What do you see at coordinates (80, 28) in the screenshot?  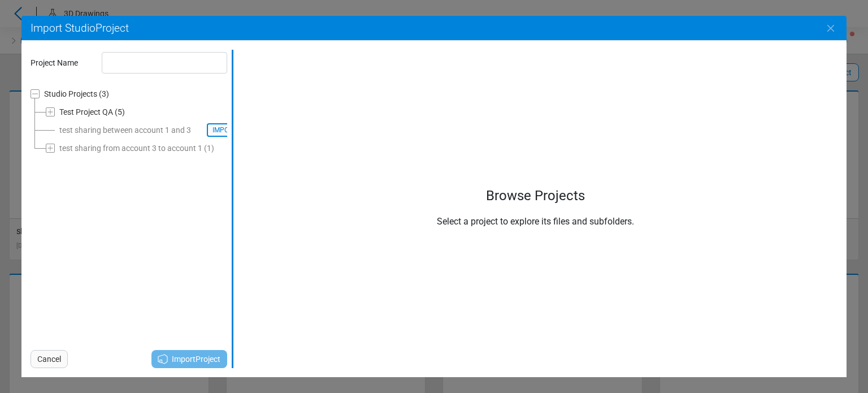 I see `span: Import Studio Project` at bounding box center [80, 28].